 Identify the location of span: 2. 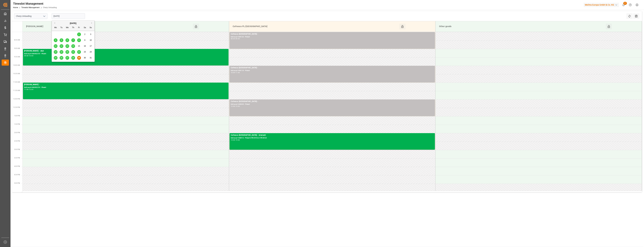
(85, 34).